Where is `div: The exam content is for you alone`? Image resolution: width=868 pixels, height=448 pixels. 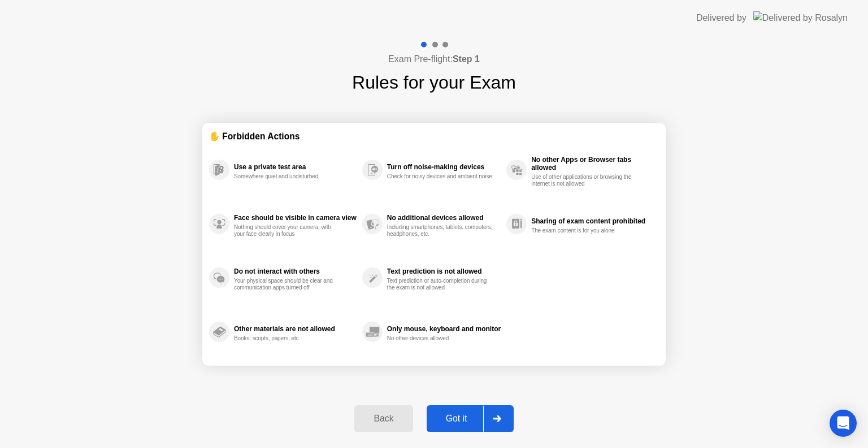 div: The exam content is for you alone is located at coordinates (584, 231).